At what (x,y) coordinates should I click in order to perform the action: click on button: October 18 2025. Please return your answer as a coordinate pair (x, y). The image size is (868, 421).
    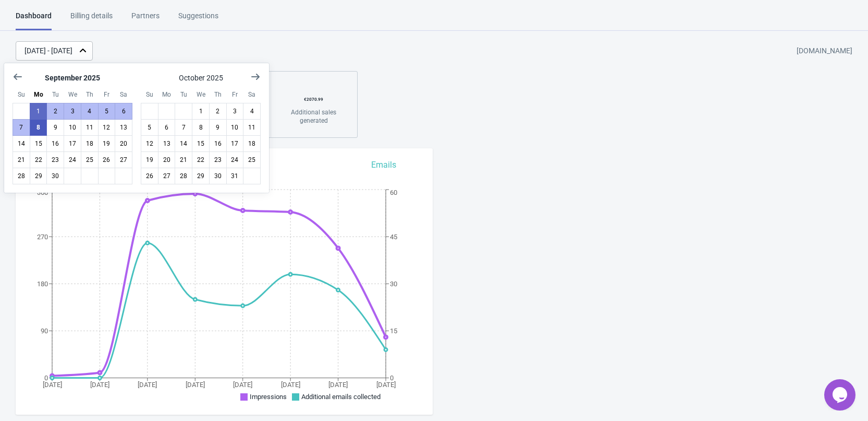
    Looking at the image, I should click on (252, 143).